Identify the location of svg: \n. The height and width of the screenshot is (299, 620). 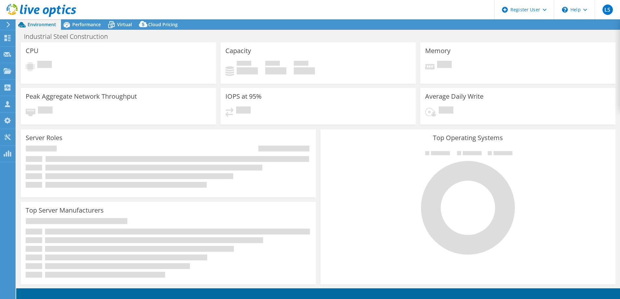
(564, 10).